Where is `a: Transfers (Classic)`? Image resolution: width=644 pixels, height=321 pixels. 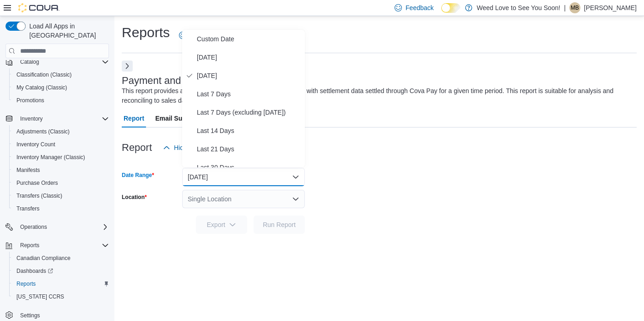
a: Transfers (Classic) is located at coordinates (40, 196).